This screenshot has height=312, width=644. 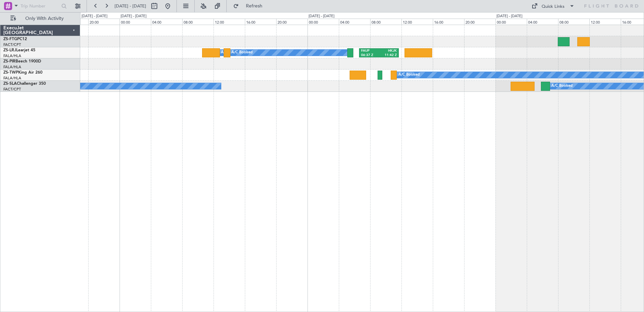 I want to click on button: Only With Activity, so click(x=40, y=19).